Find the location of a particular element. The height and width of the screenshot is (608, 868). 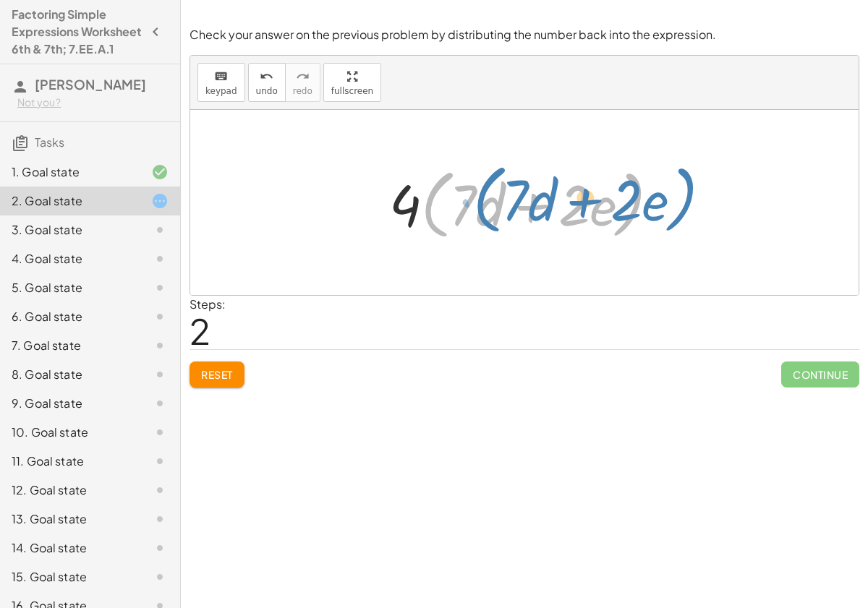

div: 4. Goal state is located at coordinates (69, 259).